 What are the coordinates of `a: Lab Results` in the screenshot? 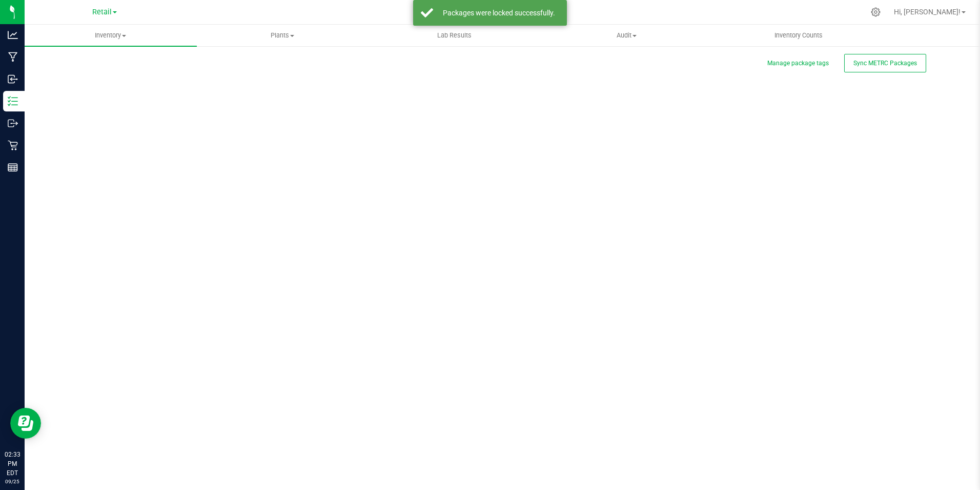 It's located at (455, 36).